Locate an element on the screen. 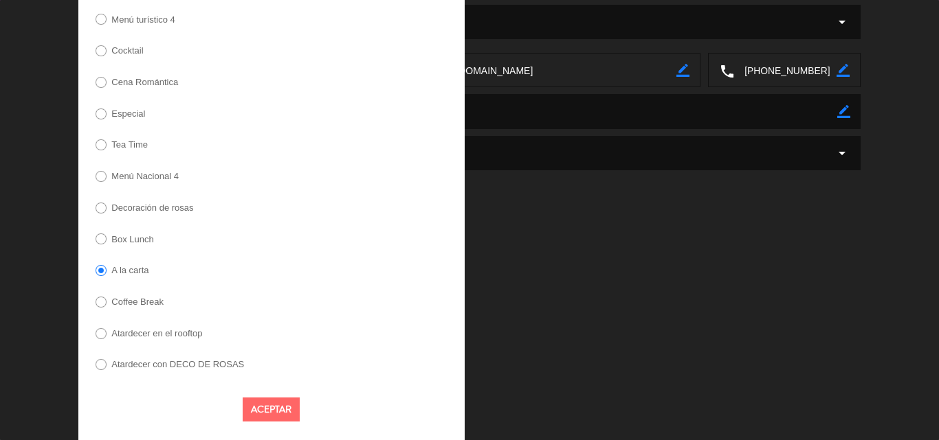 Image resolution: width=939 pixels, height=440 pixels. label: Especial is located at coordinates (128, 113).